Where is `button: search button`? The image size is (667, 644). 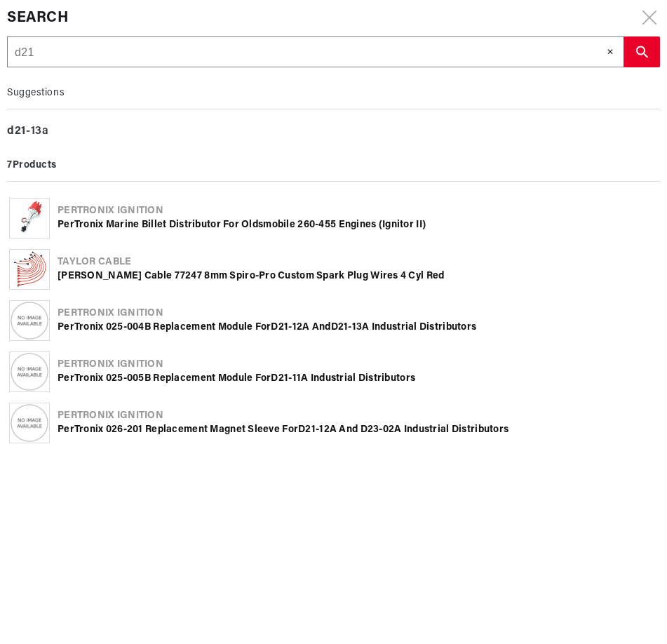
button: search button is located at coordinates (642, 52).